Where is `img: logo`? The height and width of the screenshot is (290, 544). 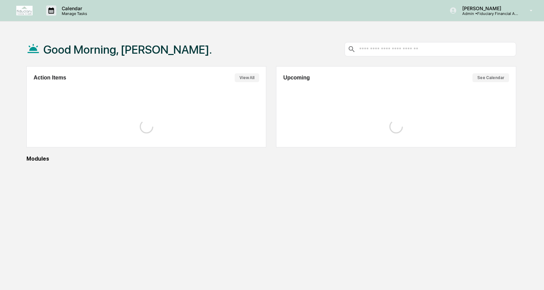
img: logo is located at coordinates (24, 11).